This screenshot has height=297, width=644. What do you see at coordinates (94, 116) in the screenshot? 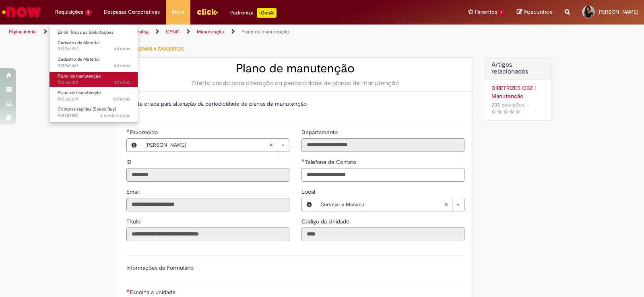
I see `span: R13338551` at bounding box center [94, 116].